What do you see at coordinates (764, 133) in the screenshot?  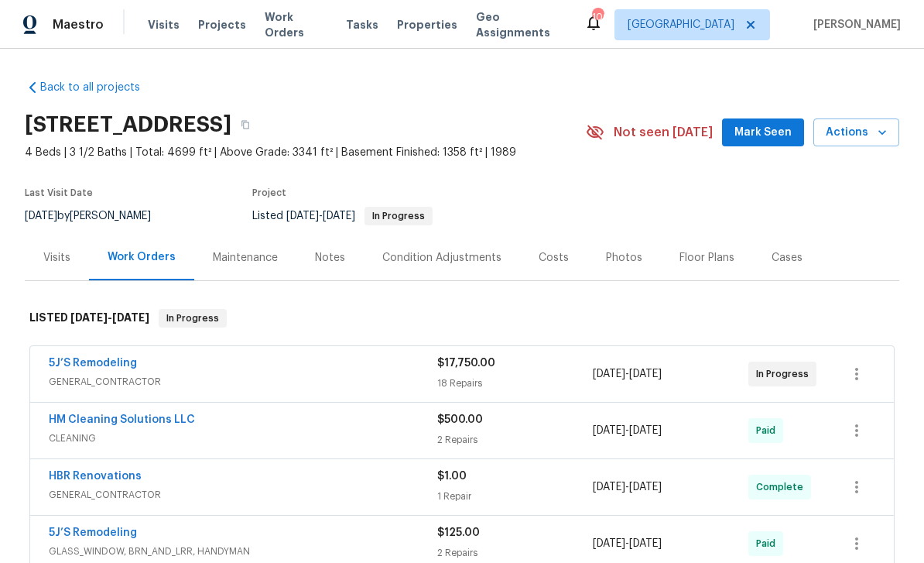 I see `button: Mark Seen` at bounding box center [764, 133].